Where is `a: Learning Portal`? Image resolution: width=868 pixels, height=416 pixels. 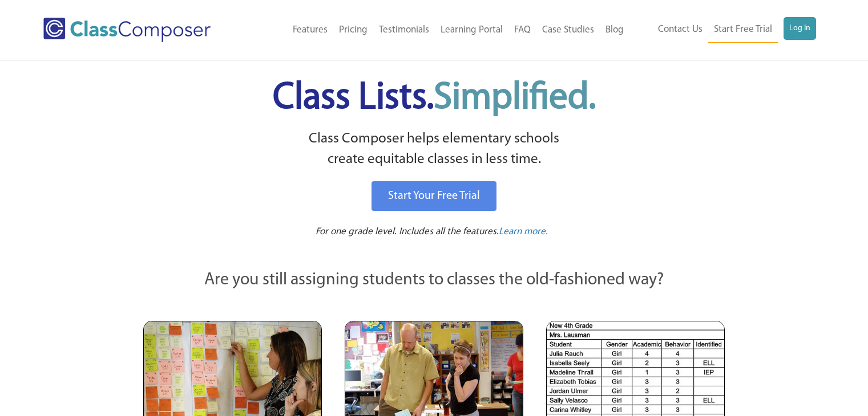 a: Learning Portal is located at coordinates (471, 30).